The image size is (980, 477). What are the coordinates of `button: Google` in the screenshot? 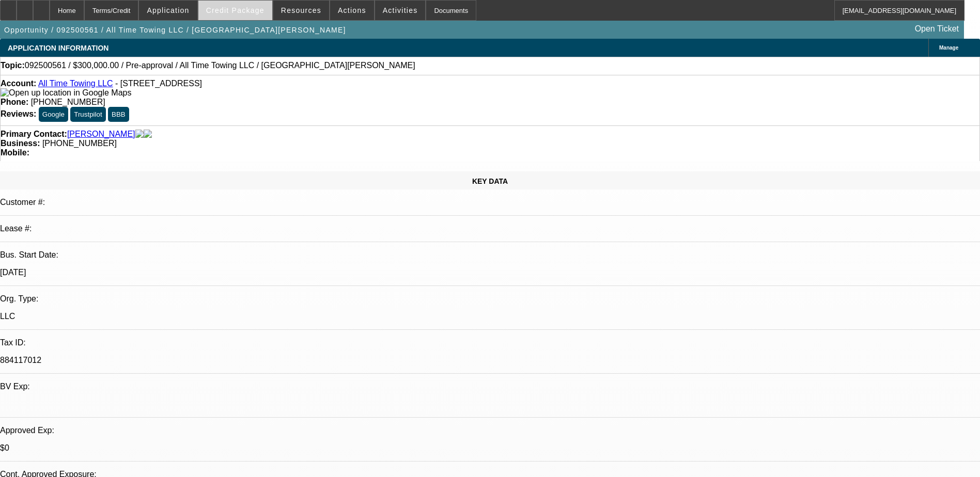 It's located at (53, 114).